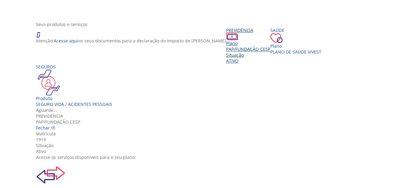 This screenshot has width=416, height=188. Describe the element at coordinates (41, 32) in the screenshot. I see `img: ico_atencao.png` at that location.